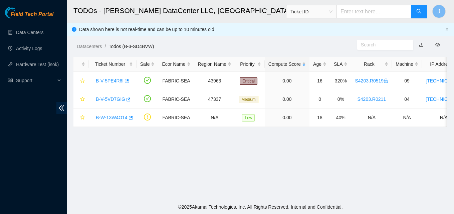  What do you see at coordinates (438, 45) in the screenshot?
I see `span: eye` at bounding box center [438, 45].